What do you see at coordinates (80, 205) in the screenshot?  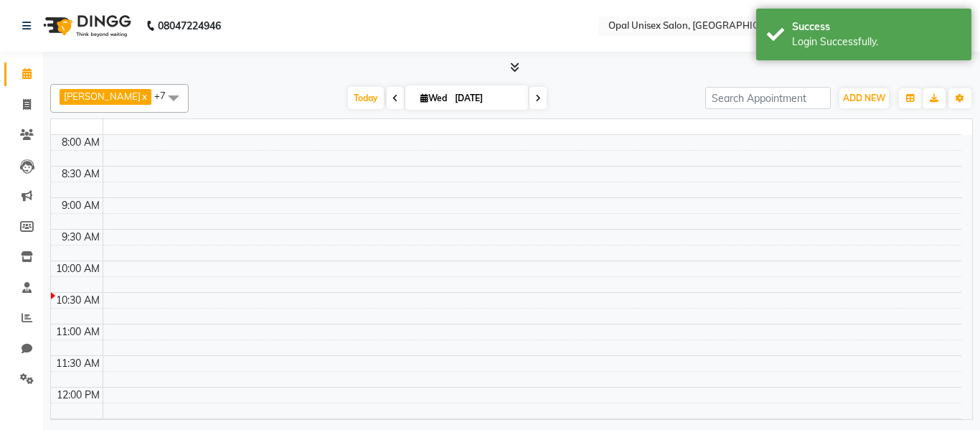 I see `div: 9:00 AM` at bounding box center [80, 205].